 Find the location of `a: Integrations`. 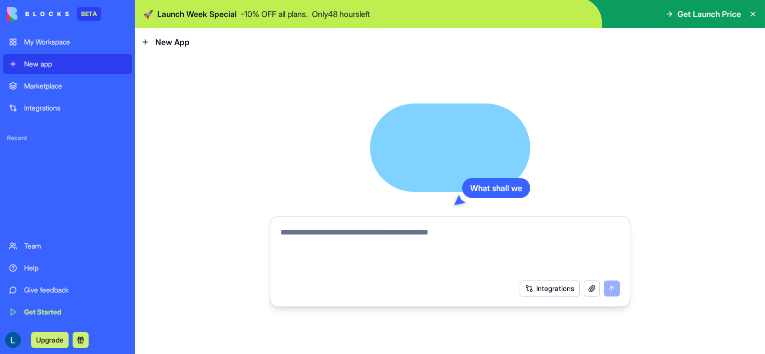

a: Integrations is located at coordinates (68, 108).